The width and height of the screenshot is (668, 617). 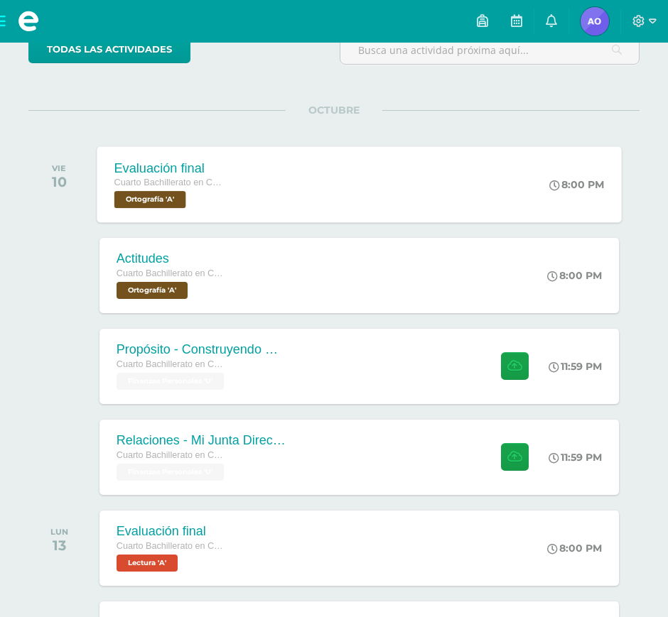 What do you see at coordinates (147, 563) in the screenshot?
I see `span: Lectura 'A'` at bounding box center [147, 563].